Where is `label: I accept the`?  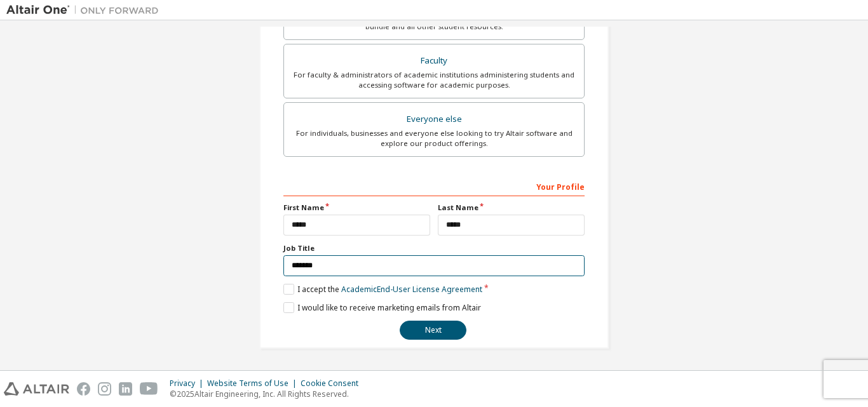 label: I accept the is located at coordinates (382, 289).